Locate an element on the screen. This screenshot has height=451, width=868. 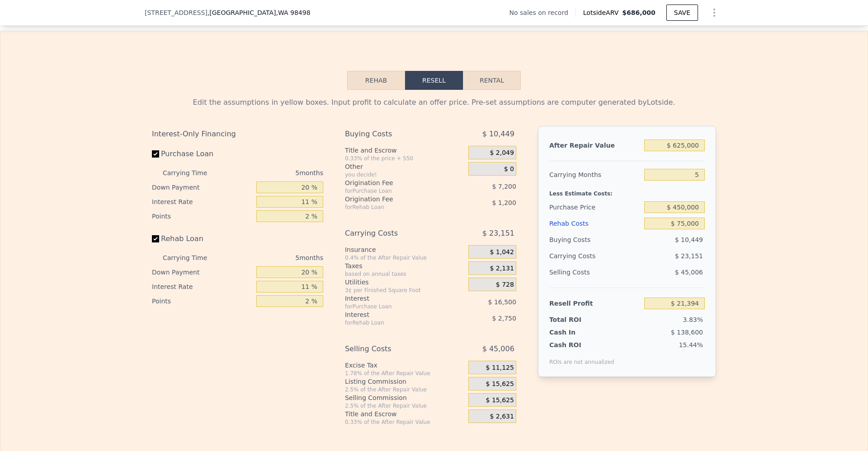
div: Selling Commission is located at coordinates (405, 398).